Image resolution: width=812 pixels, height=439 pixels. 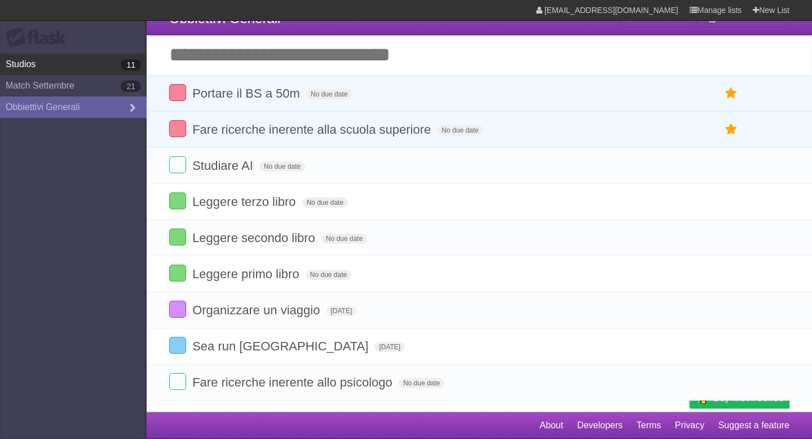 What do you see at coordinates (552, 425) in the screenshot?
I see `a: About` at bounding box center [552, 425].